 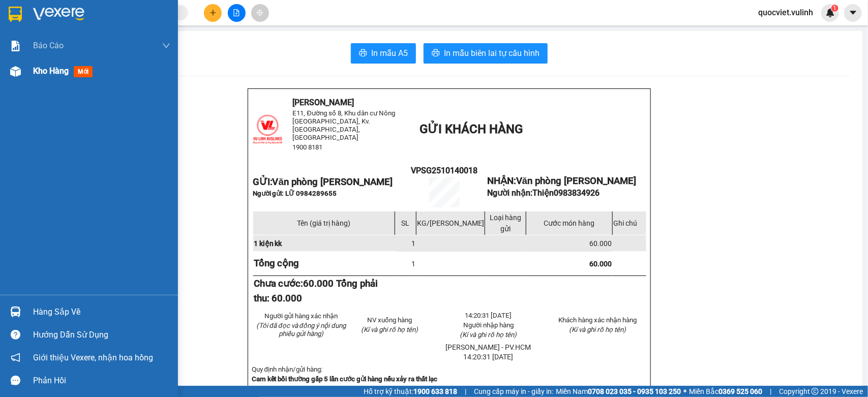 I want to click on span: copyright, so click(x=815, y=391).